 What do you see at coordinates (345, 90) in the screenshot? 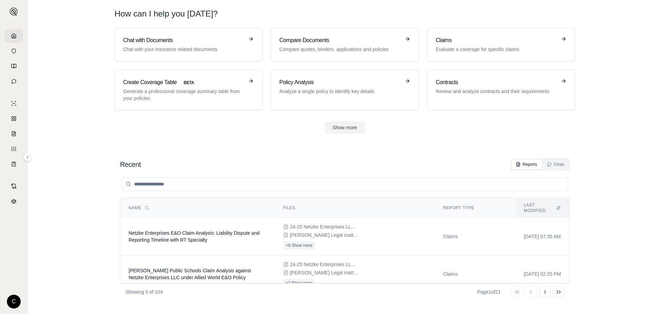
I see `a: Policy AnalysisAnalyze a single policy to identify key details` at bounding box center [345, 90].